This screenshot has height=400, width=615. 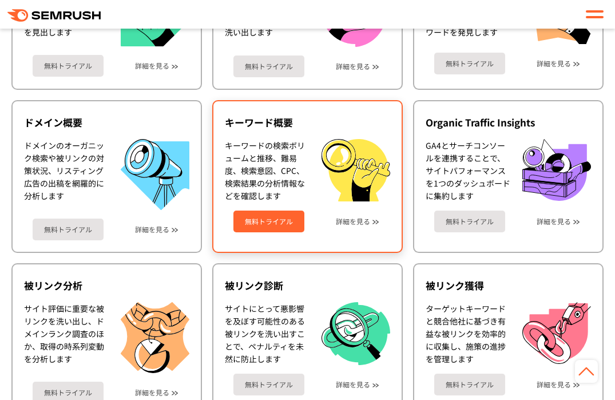 What do you see at coordinates (307, 122) in the screenshot?
I see `div: キーワード概要` at bounding box center [307, 122].